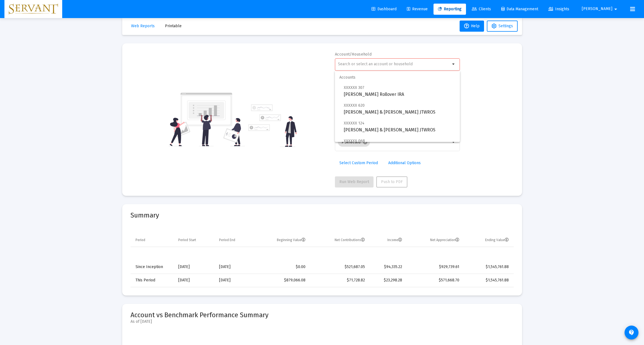  What do you see at coordinates (405, 163) in the screenshot?
I see `span: Additional Options` at bounding box center [405, 163].